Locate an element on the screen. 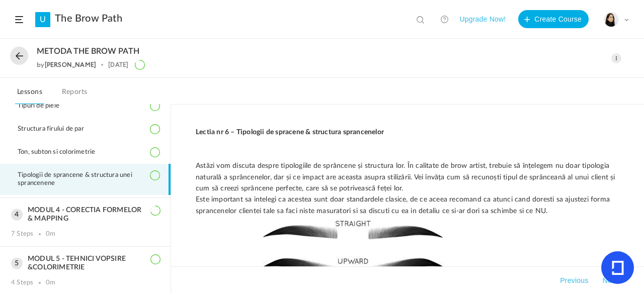  div: 7 Steps is located at coordinates (22, 235).